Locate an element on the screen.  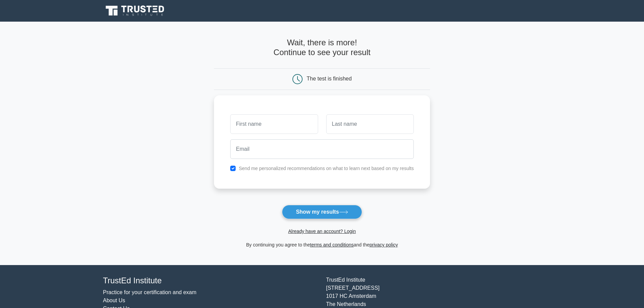
input: First name is located at coordinates (274, 124).